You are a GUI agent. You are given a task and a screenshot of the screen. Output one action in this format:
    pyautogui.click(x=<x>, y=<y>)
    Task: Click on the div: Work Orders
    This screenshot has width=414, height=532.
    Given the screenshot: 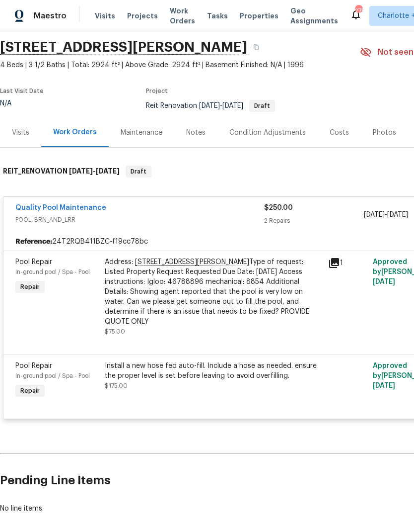 What is the action you would take?
    pyautogui.click(x=75, y=132)
    